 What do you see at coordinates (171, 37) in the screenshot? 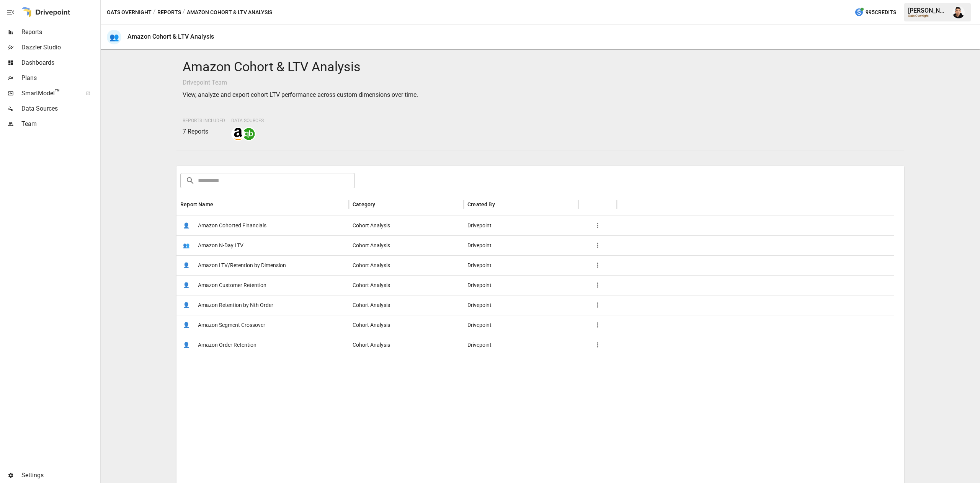
I see `div: Amazon Cohort & LTV Analysis` at bounding box center [171, 37].